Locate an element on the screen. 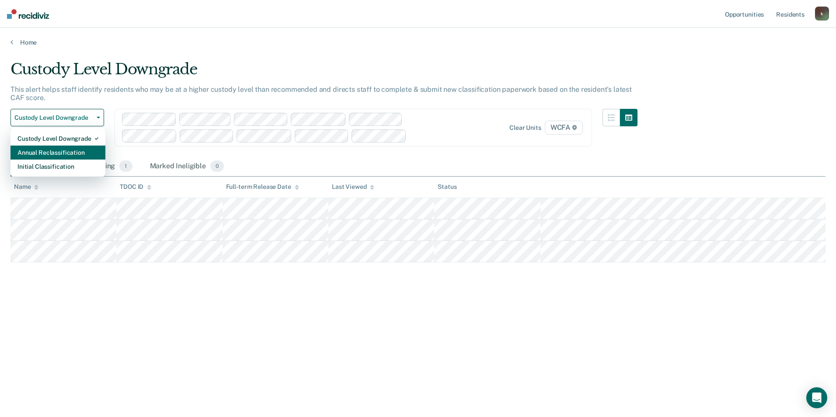 The width and height of the screenshot is (836, 417). div: Initial Classification is located at coordinates (58, 167).